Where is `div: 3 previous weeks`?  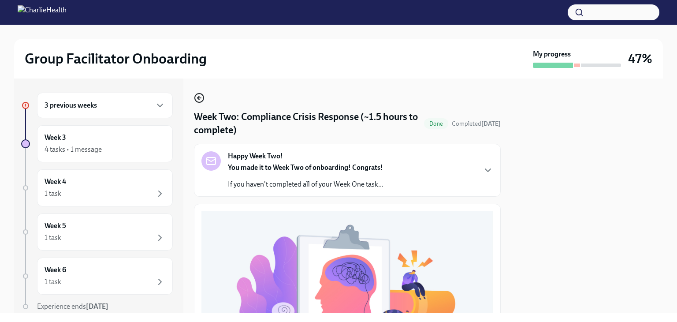 div: 3 previous weeks is located at coordinates (105, 105).